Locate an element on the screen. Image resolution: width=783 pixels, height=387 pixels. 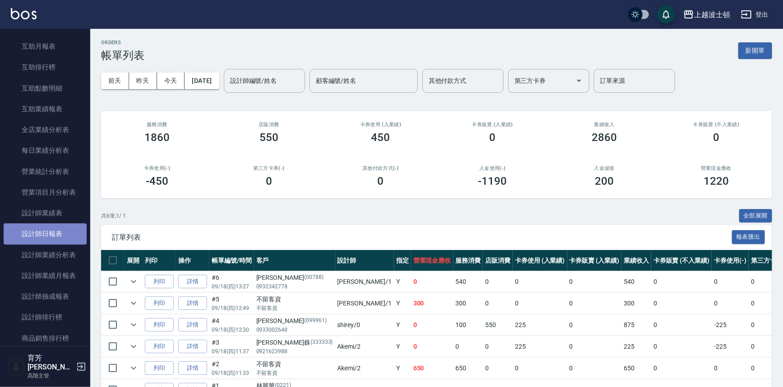
h2: 卡券販賣 (不入業績) is located at coordinates (716, 124).